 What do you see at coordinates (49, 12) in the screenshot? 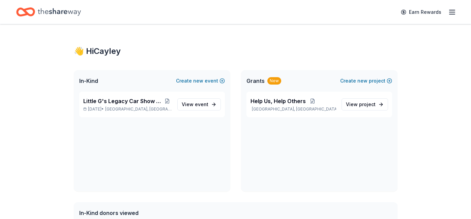
I see `a: Home` at bounding box center [49, 12].